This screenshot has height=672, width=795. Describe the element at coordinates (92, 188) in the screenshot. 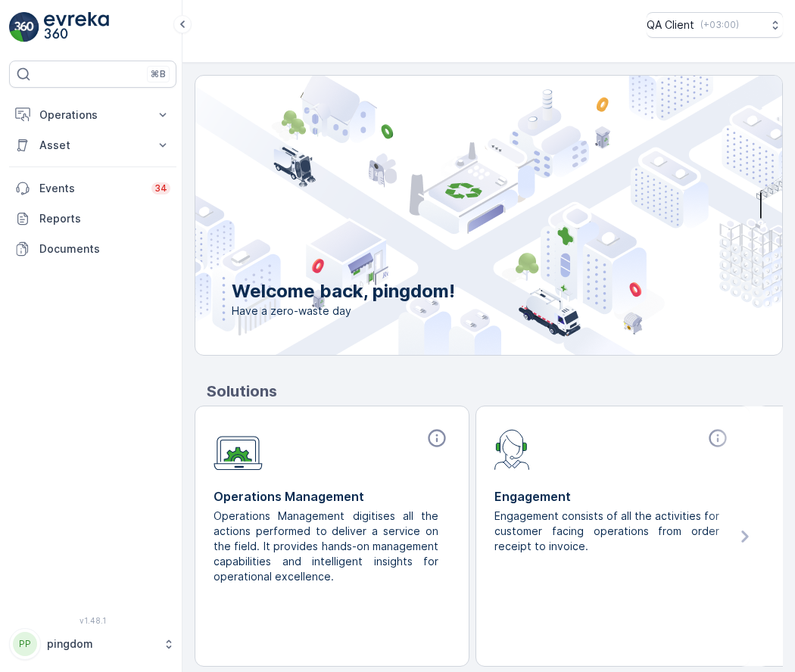

I see `a: Events34` at that location.